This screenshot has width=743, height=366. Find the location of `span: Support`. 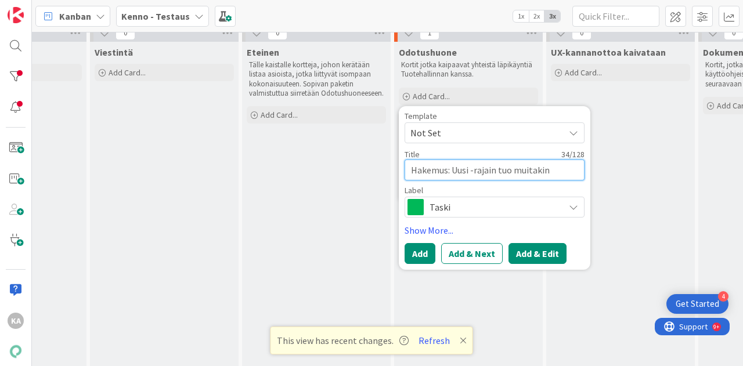

span: Support is located at coordinates (38, 9).